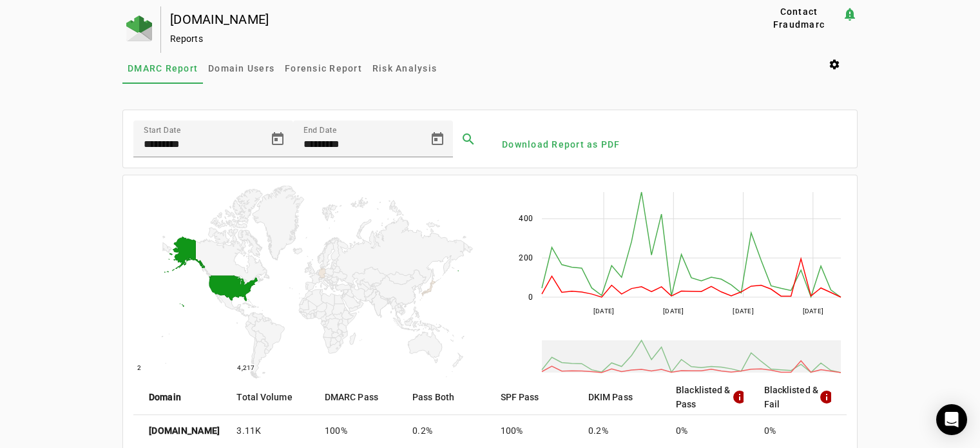 This screenshot has height=448, width=980. What do you see at coordinates (622, 397) in the screenshot?
I see `mat-header-cell: DKIM Pass` at bounding box center [622, 397].